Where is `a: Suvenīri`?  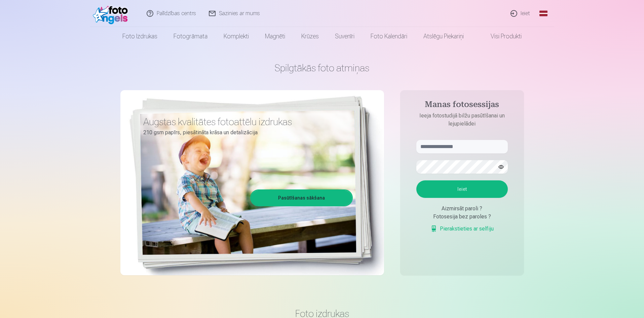
a: Suvenīri is located at coordinates (345, 37).